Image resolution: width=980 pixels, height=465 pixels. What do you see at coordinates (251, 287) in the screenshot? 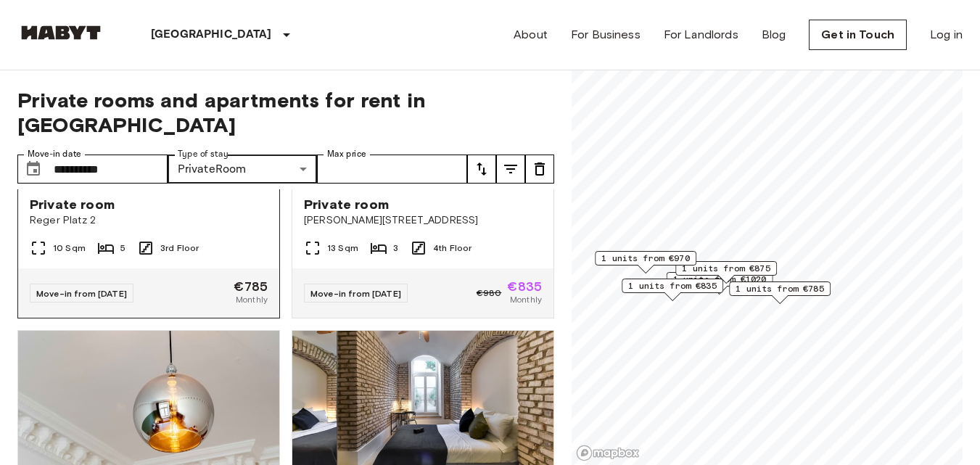
I see `span: €785` at bounding box center [251, 287].